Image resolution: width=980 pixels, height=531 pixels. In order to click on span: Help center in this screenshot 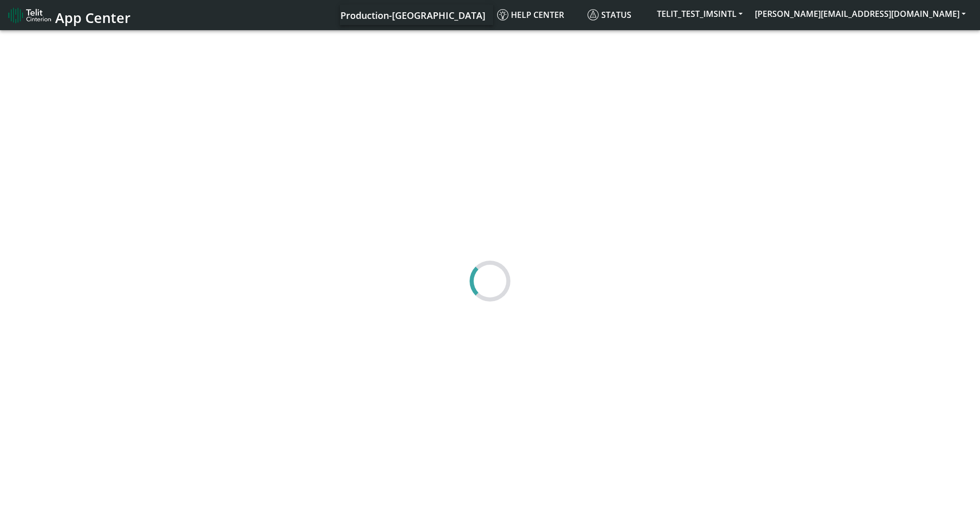, I will do `click(531, 15)`.